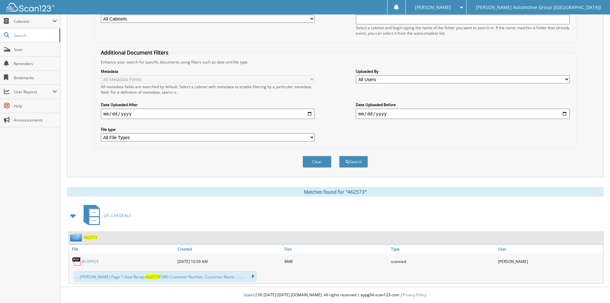 The height and width of the screenshot is (303, 610). What do you see at coordinates (208, 71) in the screenshot?
I see `label: Metadata` at bounding box center [208, 71].